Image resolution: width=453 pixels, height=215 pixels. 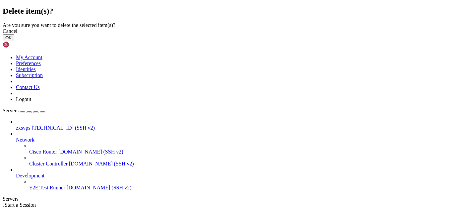 I want to click on span: Start a Session, so click(x=20, y=204).